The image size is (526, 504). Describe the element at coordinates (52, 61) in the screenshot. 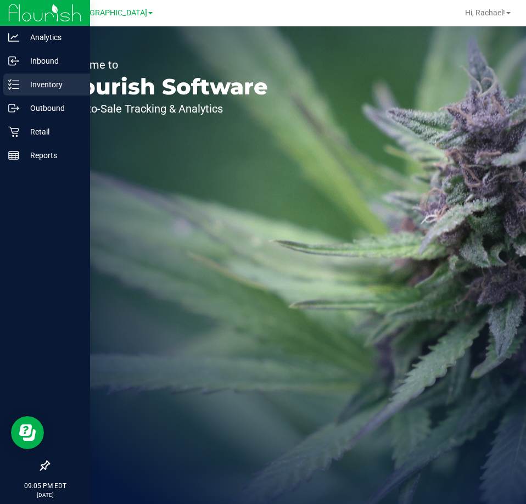

I see `p: Inbound` at that location.